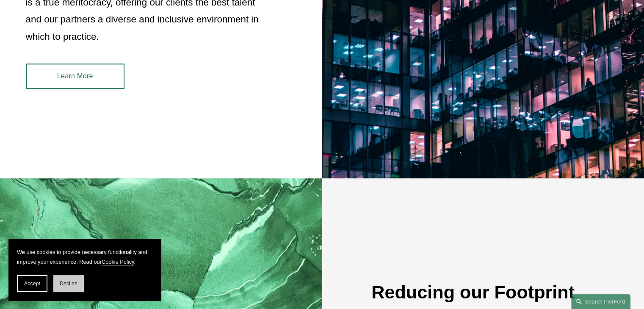 This screenshot has height=309, width=644. Describe the element at coordinates (85, 257) in the screenshot. I see `p: We use cookies to provide necessary functionality and improve your experience. Read our .` at that location.